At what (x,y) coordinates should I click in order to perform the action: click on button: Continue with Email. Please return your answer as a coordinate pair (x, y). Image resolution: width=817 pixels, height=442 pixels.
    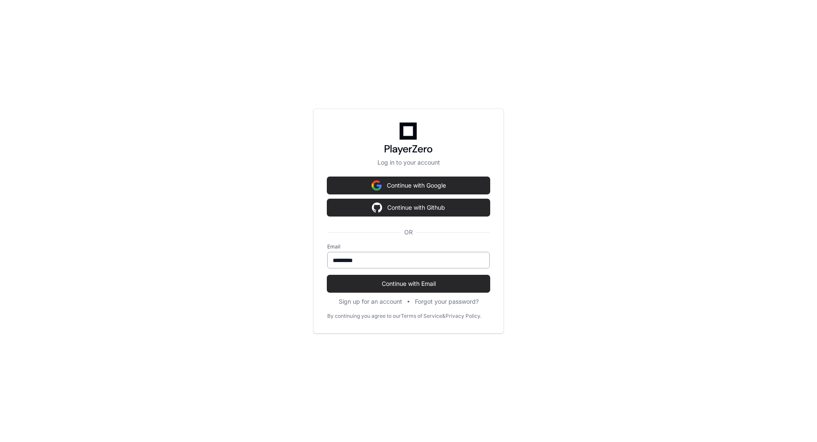
    Looking at the image, I should click on (409, 284).